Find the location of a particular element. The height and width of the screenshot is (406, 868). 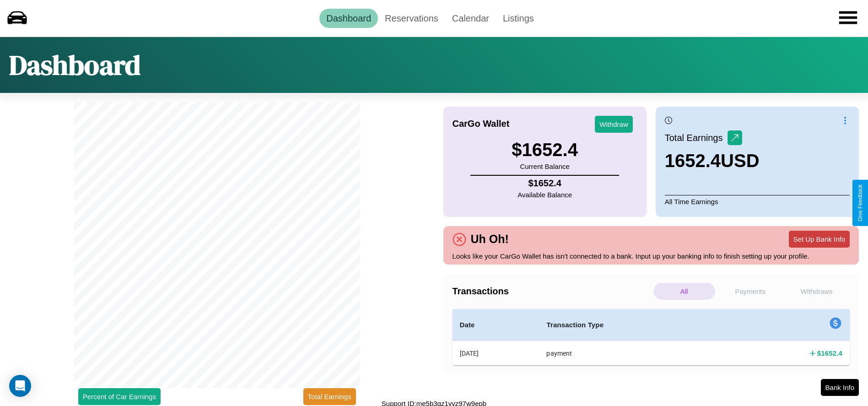

a: Dashboard is located at coordinates (349, 19).